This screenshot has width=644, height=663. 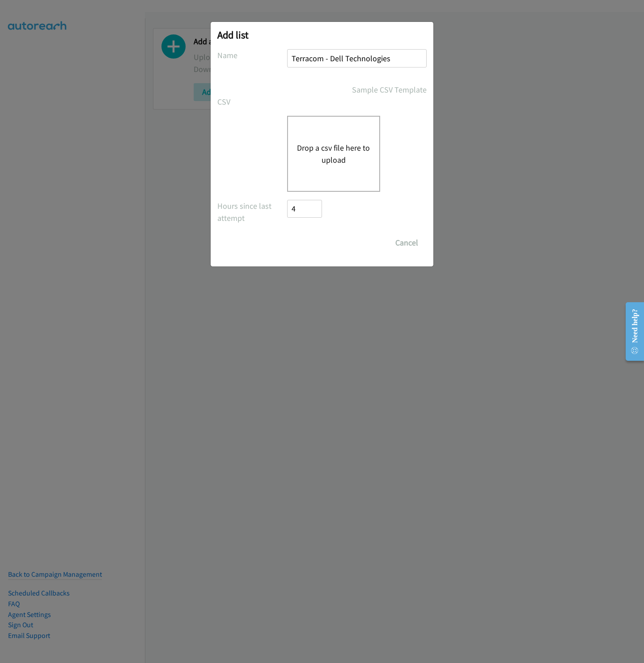 What do you see at coordinates (252, 55) in the screenshot?
I see `label: Name` at bounding box center [252, 55].